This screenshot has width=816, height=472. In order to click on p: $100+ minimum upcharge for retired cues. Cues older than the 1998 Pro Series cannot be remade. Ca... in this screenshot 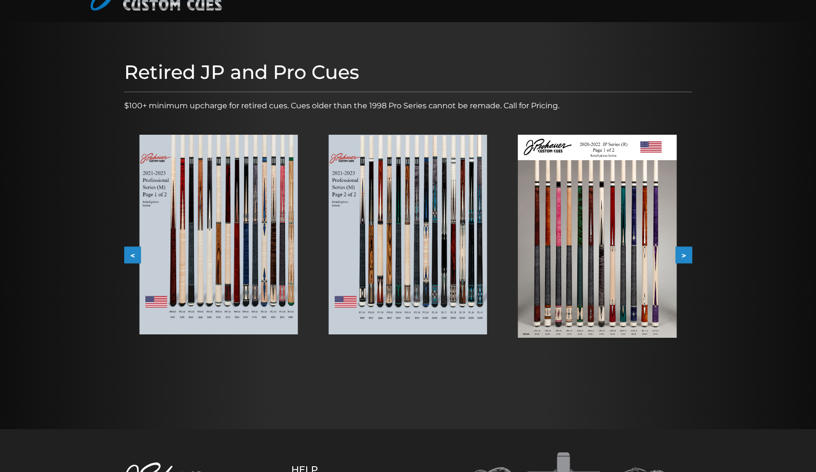, I will do `click(408, 106)`.